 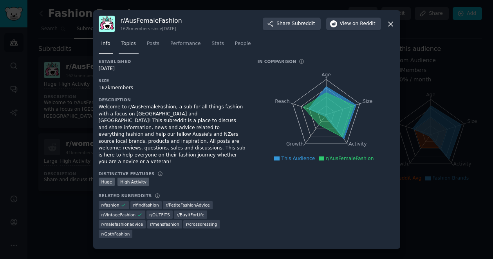 I want to click on tspan: Activity, so click(x=358, y=144).